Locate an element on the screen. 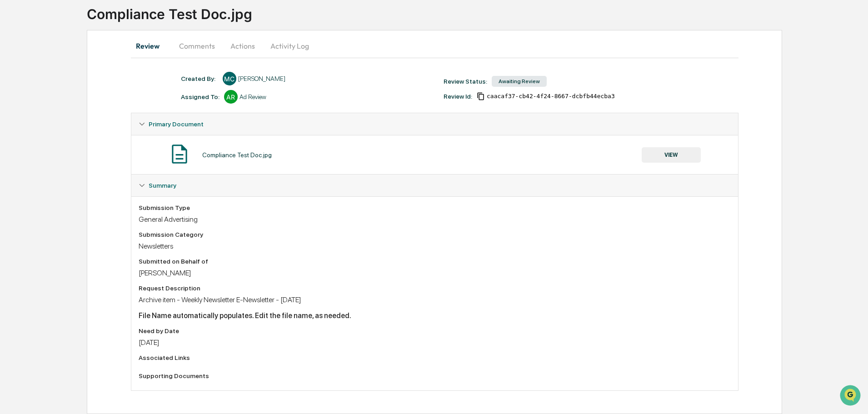 The width and height of the screenshot is (868, 414). div: Created By: ‎ ‎ is located at coordinates (199, 78).